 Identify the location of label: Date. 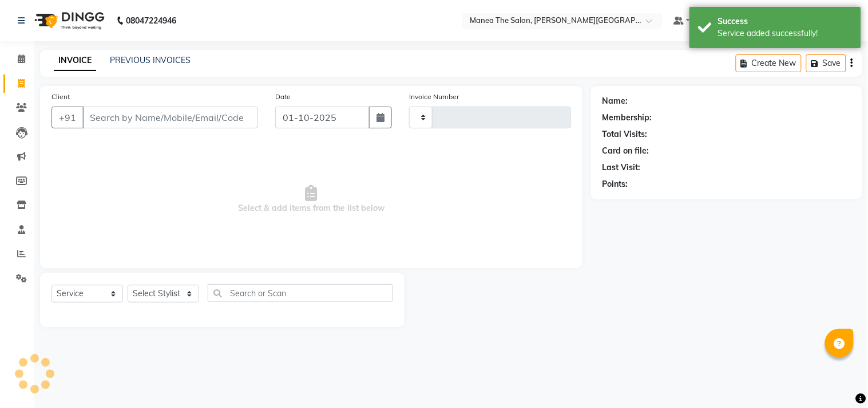
(283, 97).